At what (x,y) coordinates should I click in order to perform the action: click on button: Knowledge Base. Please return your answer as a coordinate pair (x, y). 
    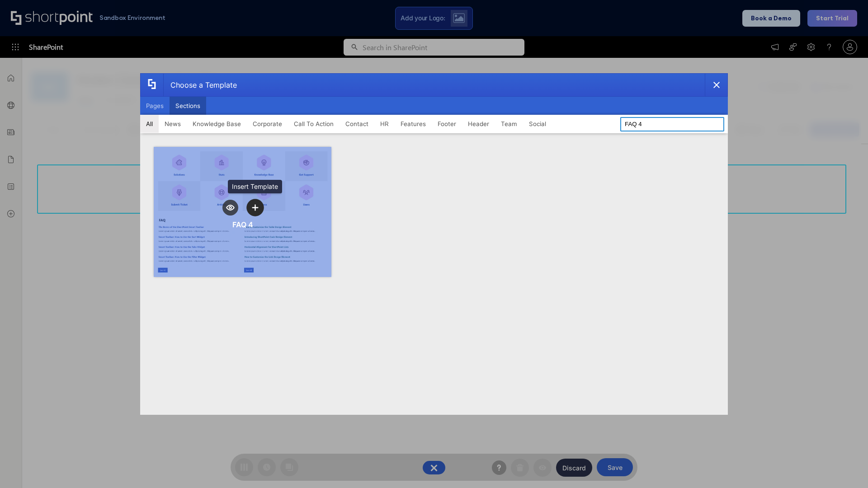
    Looking at the image, I should click on (217, 124).